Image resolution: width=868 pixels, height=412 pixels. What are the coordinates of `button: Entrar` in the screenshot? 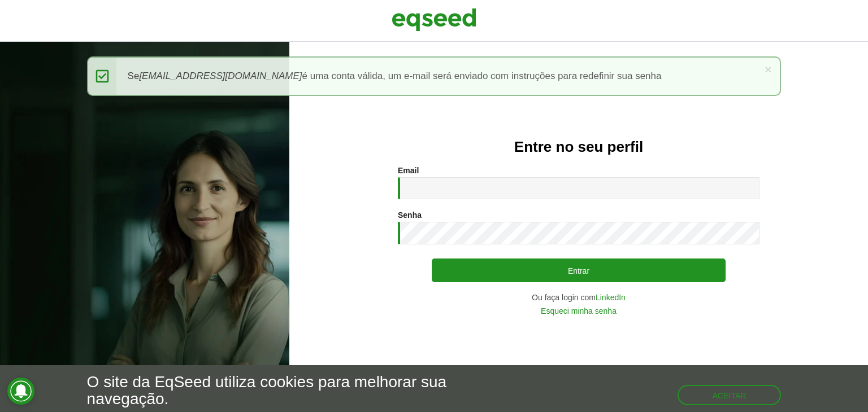 It's located at (579, 270).